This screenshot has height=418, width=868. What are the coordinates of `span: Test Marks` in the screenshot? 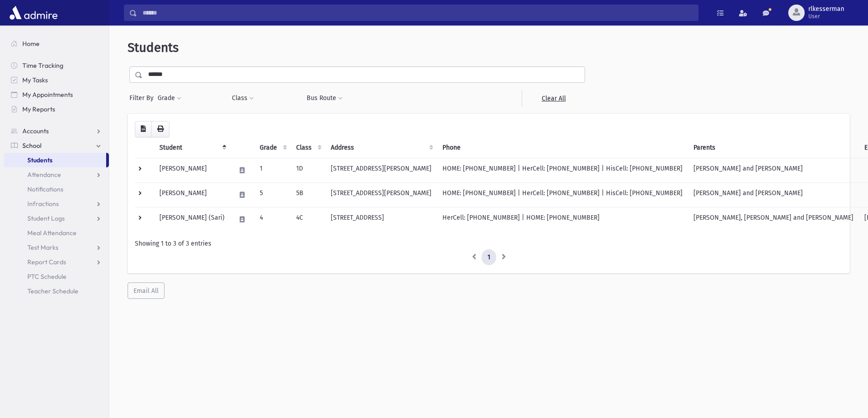 It's located at (43, 247).